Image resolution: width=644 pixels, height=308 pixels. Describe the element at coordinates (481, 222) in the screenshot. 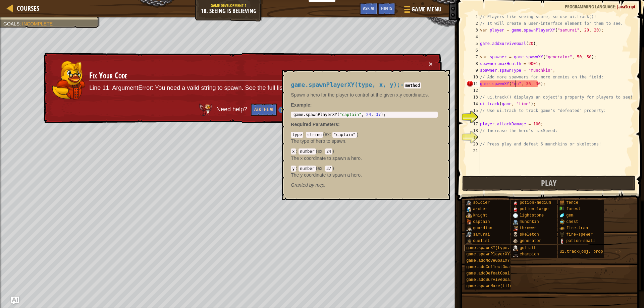

I see `span: captain` at that location.